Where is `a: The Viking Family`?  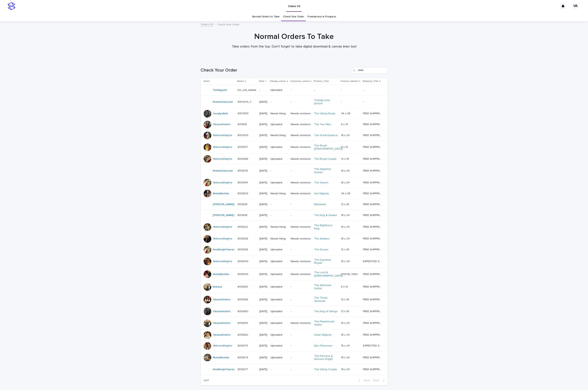
a: The Viking Family is located at coordinates (325, 114).